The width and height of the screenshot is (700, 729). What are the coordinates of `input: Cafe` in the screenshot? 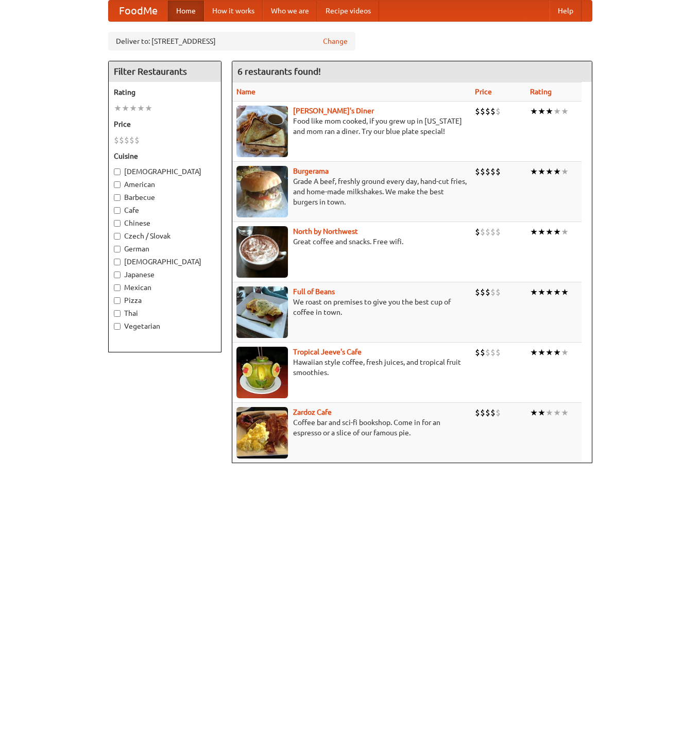 It's located at (117, 210).